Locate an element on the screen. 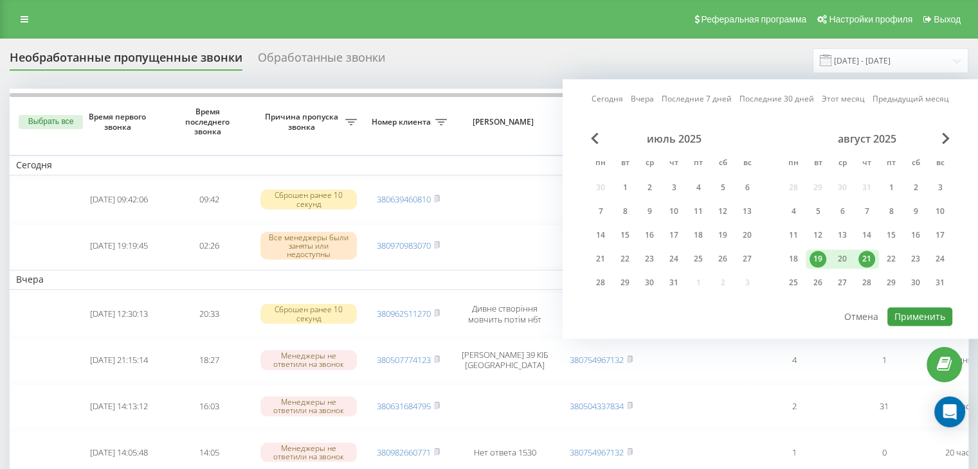  a: 380631684795 is located at coordinates (404, 406).